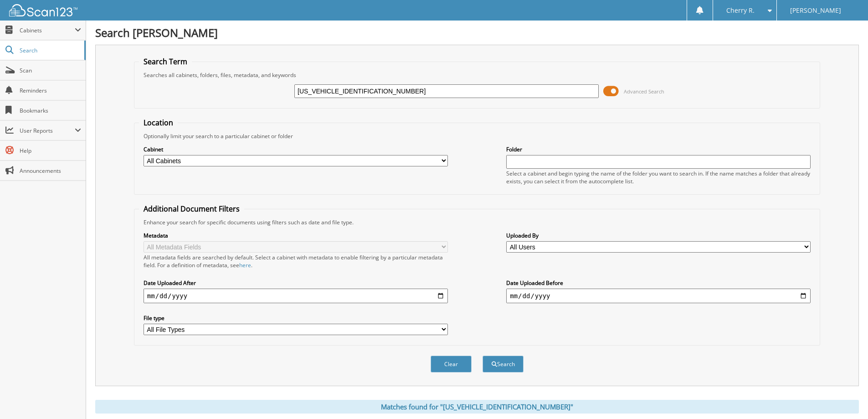 The image size is (868, 419). What do you see at coordinates (451, 364) in the screenshot?
I see `button: Clear` at bounding box center [451, 364].